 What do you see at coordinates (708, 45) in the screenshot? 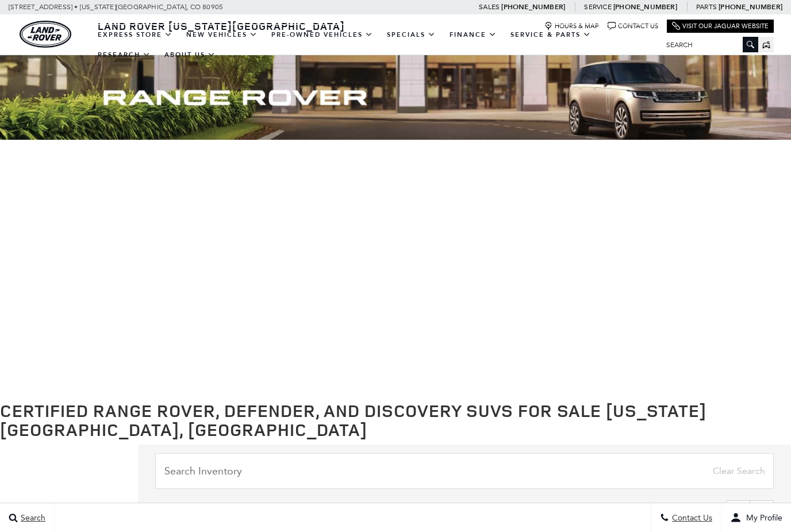
I see `input: Search` at bounding box center [708, 45].